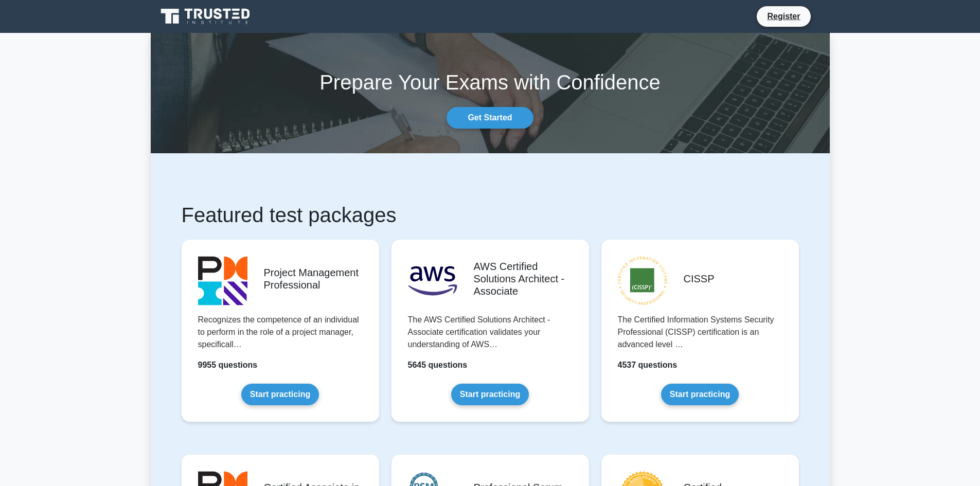 The height and width of the screenshot is (486, 980). Describe the element at coordinates (784, 16) in the screenshot. I see `a: Register` at that location.